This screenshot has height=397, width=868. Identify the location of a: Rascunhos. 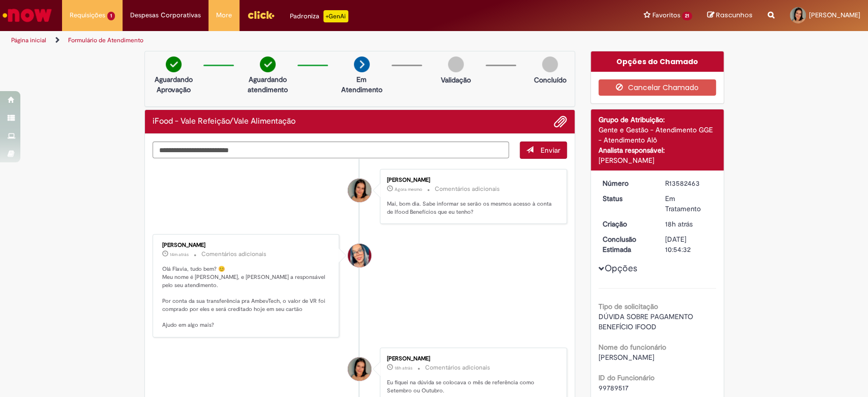
(730, 15).